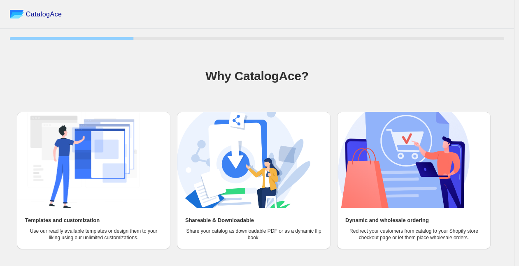  Describe the element at coordinates (83, 160) in the screenshot. I see `img: Templates and customization` at that location.